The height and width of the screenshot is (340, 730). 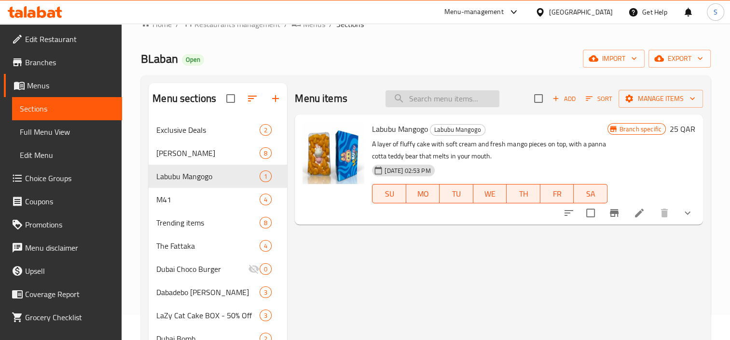 I want to click on button: export, so click(x=679, y=58).